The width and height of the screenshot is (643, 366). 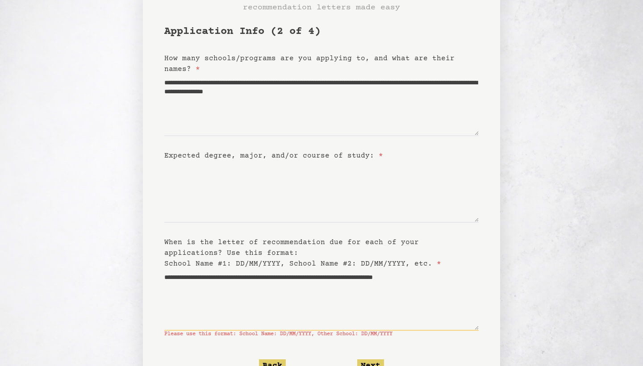 What do you see at coordinates (274, 156) in the screenshot?
I see `label: Expected degree, major, and/or course of study:` at bounding box center [274, 156].